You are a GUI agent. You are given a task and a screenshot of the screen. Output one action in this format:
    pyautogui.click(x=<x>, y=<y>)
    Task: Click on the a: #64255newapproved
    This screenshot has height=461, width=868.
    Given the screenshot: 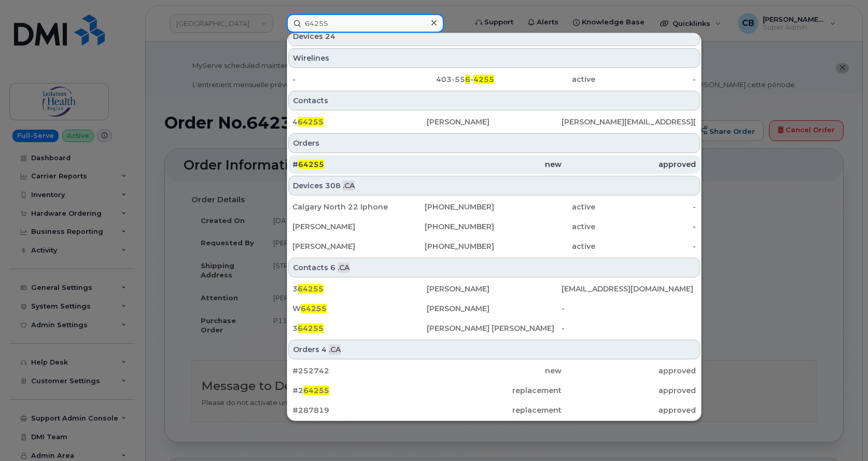 What is the action you would take?
    pyautogui.click(x=494, y=164)
    